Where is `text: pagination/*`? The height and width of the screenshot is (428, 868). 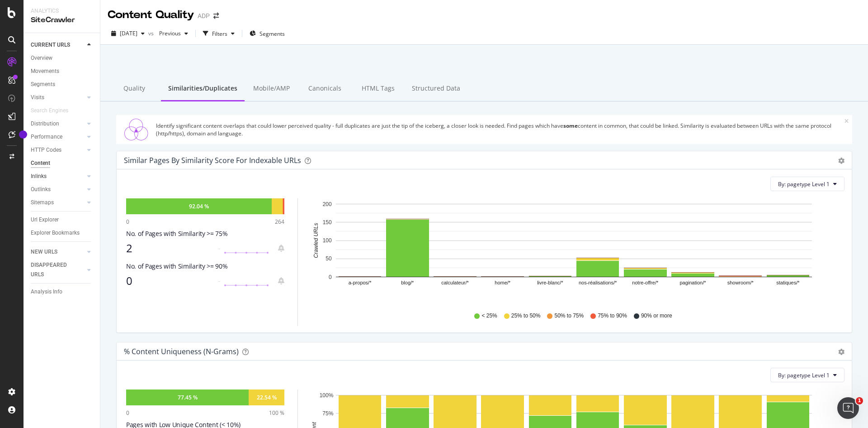
text: pagination/* is located at coordinates (693, 283).